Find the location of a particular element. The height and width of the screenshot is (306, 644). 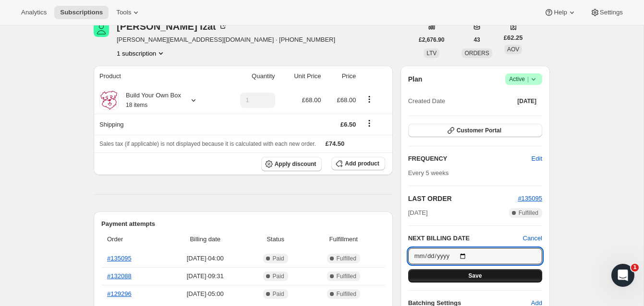

span: Tools is located at coordinates (123, 12).